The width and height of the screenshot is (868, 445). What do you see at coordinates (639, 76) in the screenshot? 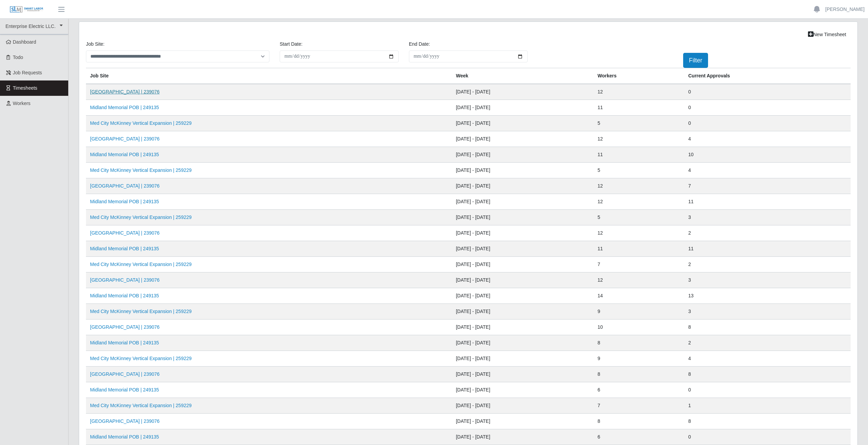
I see `th: Workers` at bounding box center [639, 76].